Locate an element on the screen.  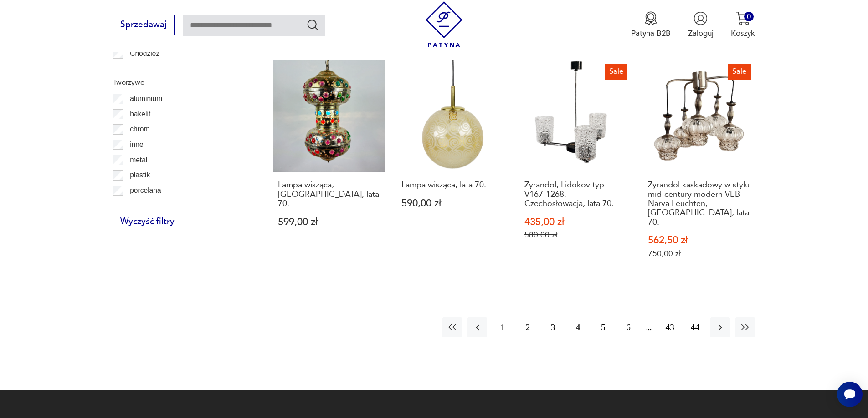
h3: Żyrandol, Lidokov typ V167-1268, Czechosłowacja, lata 70. is located at coordinates (576, 194).